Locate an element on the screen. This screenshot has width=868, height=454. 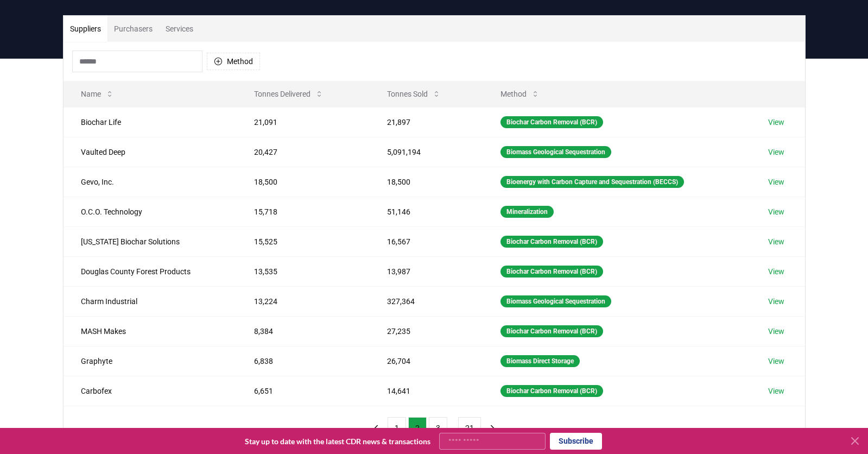
td: 15,718 is located at coordinates (303, 211).